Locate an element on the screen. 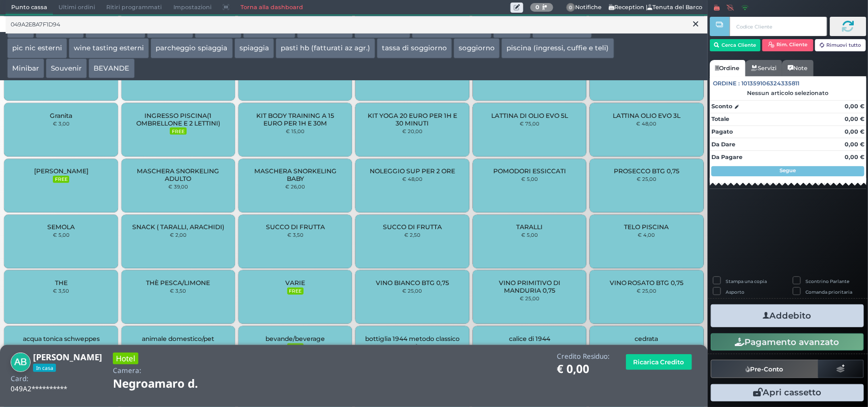 This screenshot has width=868, height=407. span: MASCHERA SNORKELING BABY is located at coordinates (295, 175).